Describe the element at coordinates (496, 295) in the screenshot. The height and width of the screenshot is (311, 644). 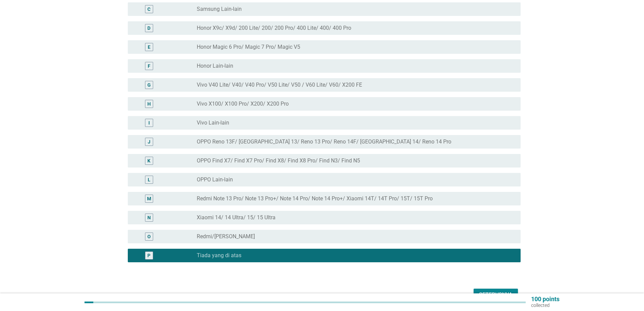
I see `button: Seterusnya` at that location.